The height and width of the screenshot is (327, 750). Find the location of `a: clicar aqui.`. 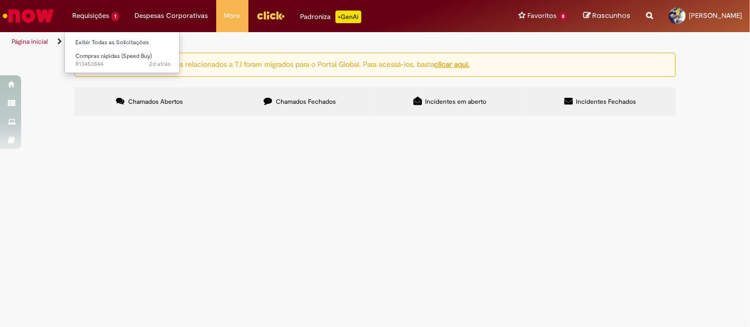

a: clicar aqui. is located at coordinates (451, 64).